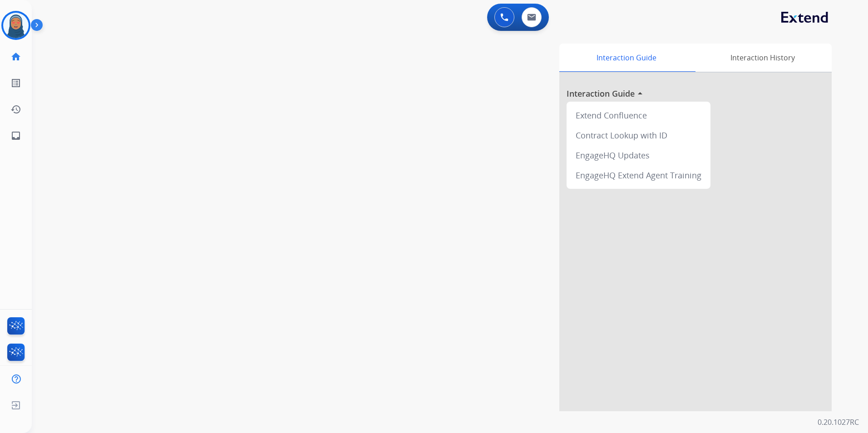  Describe the element at coordinates (626, 57) in the screenshot. I see `div: Interaction Guide` at that location.